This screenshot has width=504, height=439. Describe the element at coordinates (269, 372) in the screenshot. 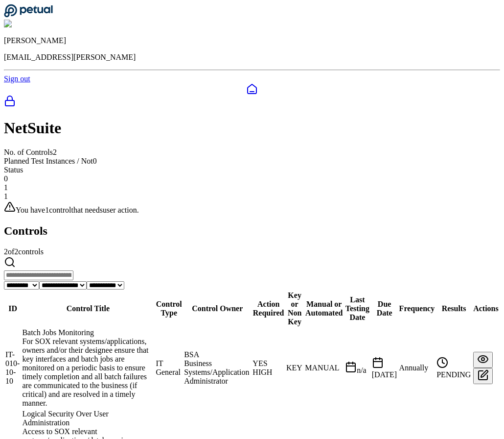

I see `div: HIGH` at that location.